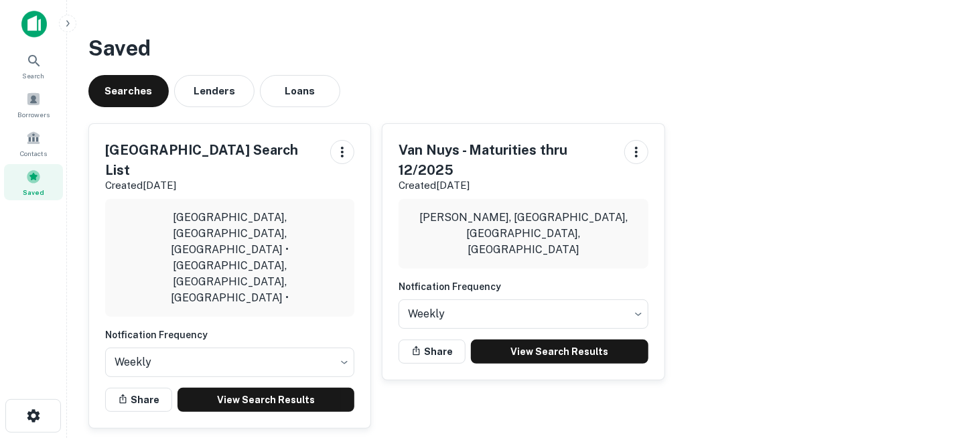 The height and width of the screenshot is (438, 980). I want to click on span: Saved, so click(34, 192).